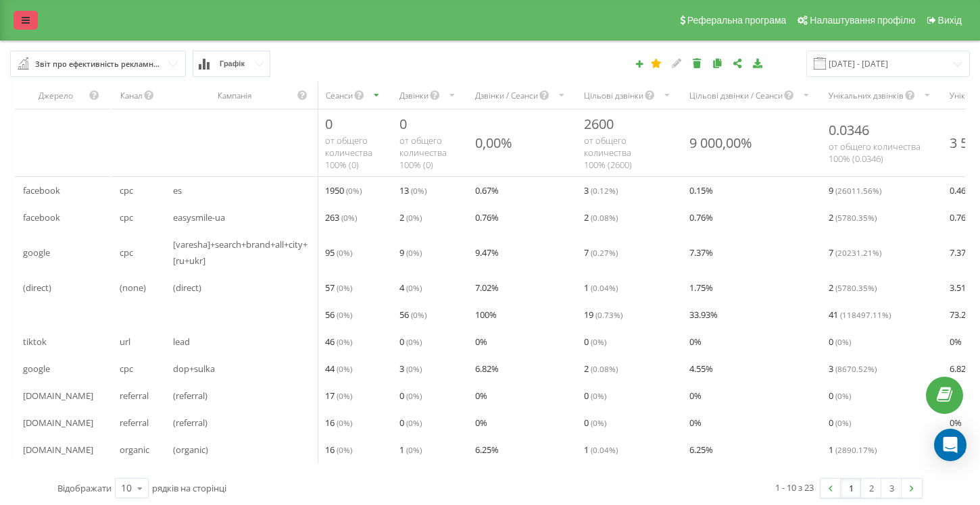  What do you see at coordinates (338, 450) in the screenshot?
I see `span: 16` at bounding box center [338, 450].